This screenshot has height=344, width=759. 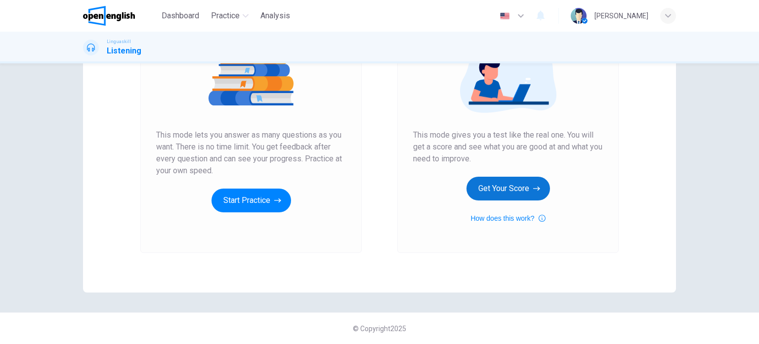 What do you see at coordinates (505, 16) in the screenshot?
I see `img: en` at bounding box center [505, 16].